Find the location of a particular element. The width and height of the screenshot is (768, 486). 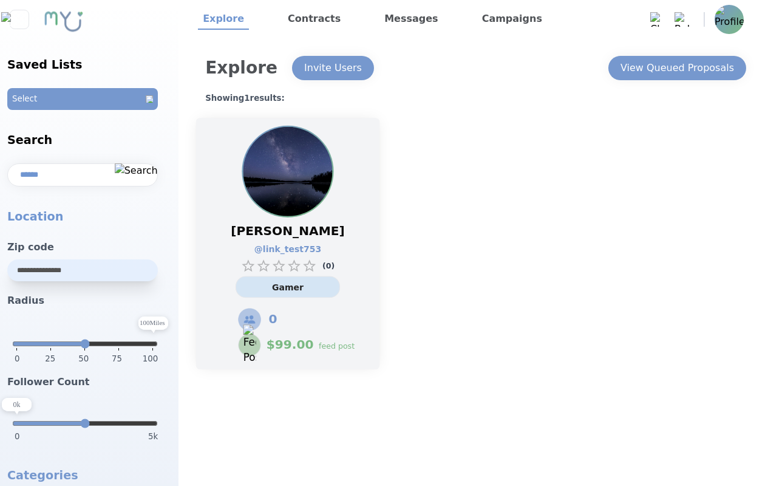

span: Gamer is located at coordinates (288, 287).